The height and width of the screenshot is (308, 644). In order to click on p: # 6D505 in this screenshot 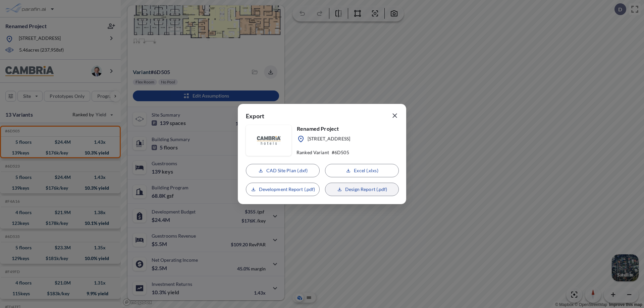, I will do `click(340, 152)`.